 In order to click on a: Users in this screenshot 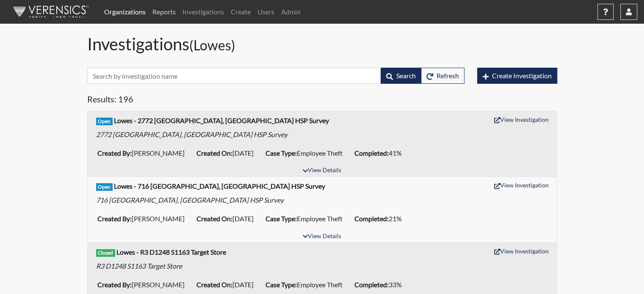, I will do `click(266, 12)`.